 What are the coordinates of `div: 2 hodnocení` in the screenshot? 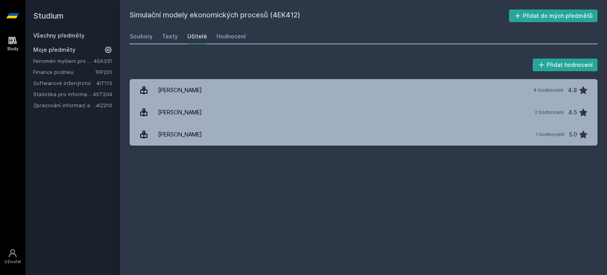 It's located at (549, 112).